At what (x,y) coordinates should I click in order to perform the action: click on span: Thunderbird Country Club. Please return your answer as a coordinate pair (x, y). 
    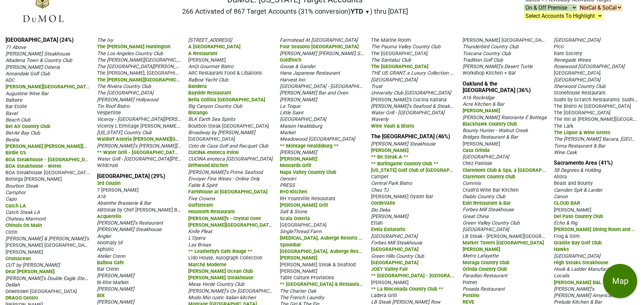
    Looking at the image, I should click on (490, 47).